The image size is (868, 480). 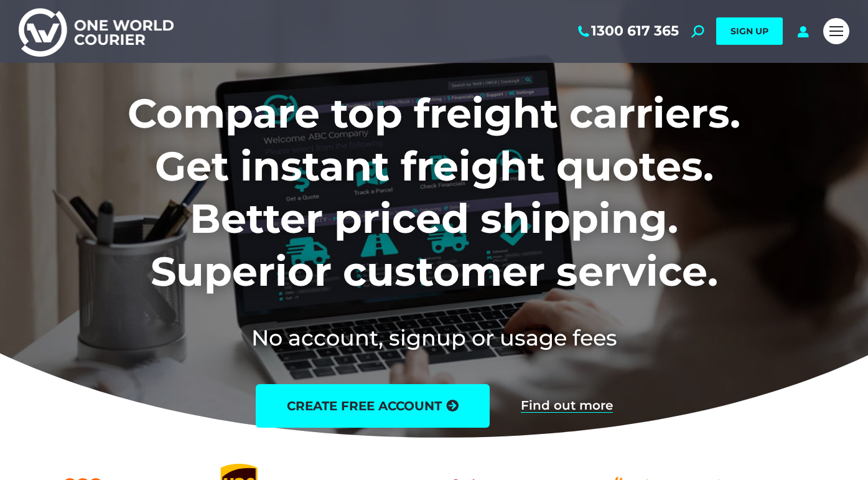 I want to click on a: Find out more, so click(x=566, y=405).